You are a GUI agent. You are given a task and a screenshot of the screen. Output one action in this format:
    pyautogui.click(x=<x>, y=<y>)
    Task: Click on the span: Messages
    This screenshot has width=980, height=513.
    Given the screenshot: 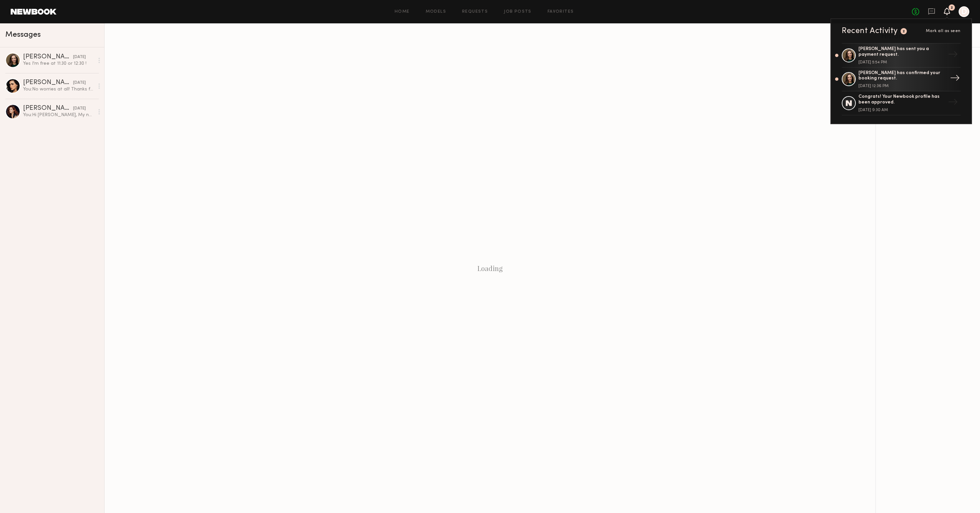 What is the action you would take?
    pyautogui.click(x=23, y=35)
    